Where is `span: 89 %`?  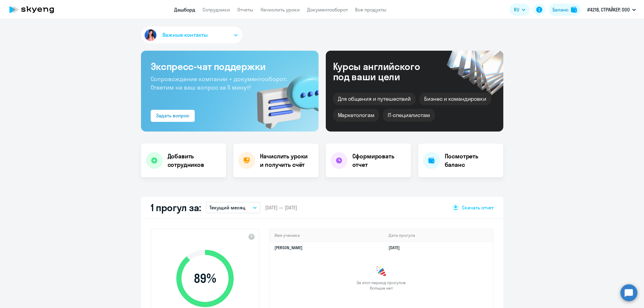 span: 89 % is located at coordinates (205, 278).